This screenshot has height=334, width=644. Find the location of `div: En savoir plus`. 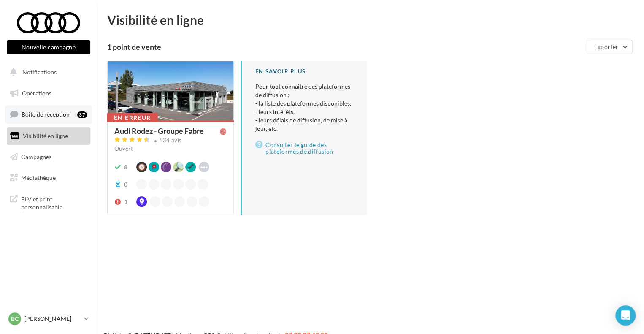

div: En savoir plus is located at coordinates (304, 71).